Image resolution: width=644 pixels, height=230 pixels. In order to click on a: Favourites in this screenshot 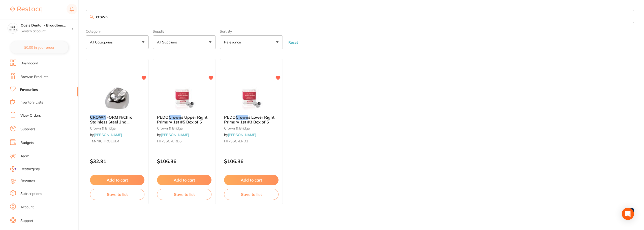, I will do `click(29, 90)`.